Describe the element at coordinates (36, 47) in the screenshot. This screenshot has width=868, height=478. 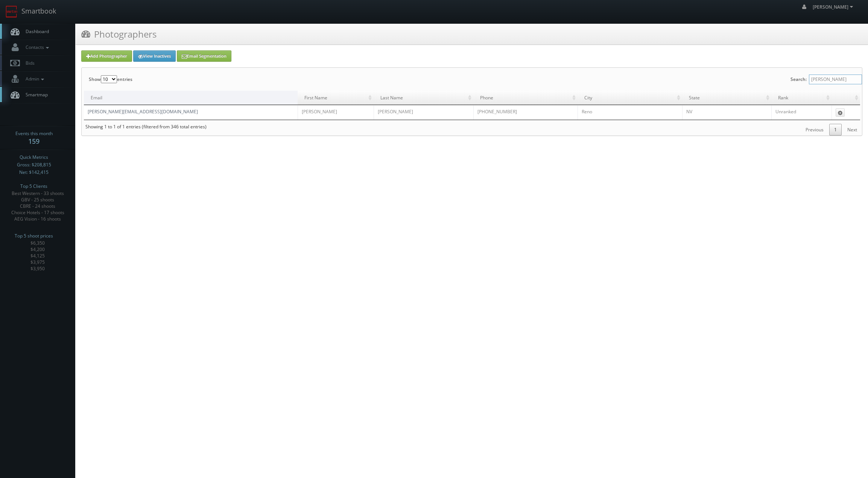
I see `span: Contacts` at that location.